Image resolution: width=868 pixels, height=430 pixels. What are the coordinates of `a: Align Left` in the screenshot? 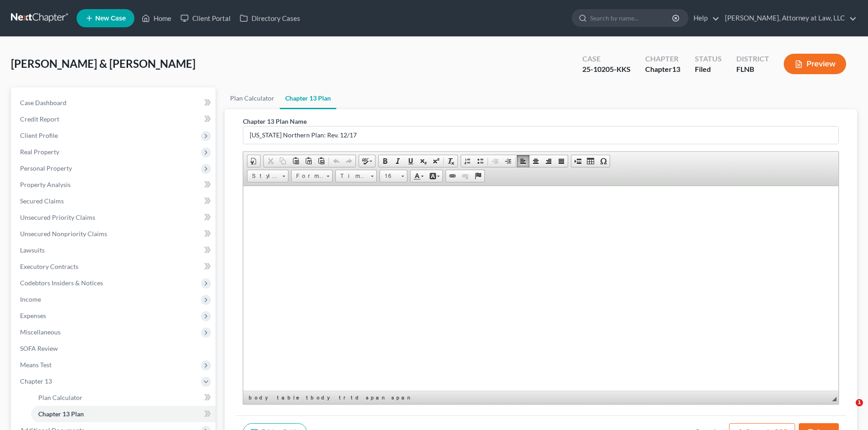 It's located at (523, 161).